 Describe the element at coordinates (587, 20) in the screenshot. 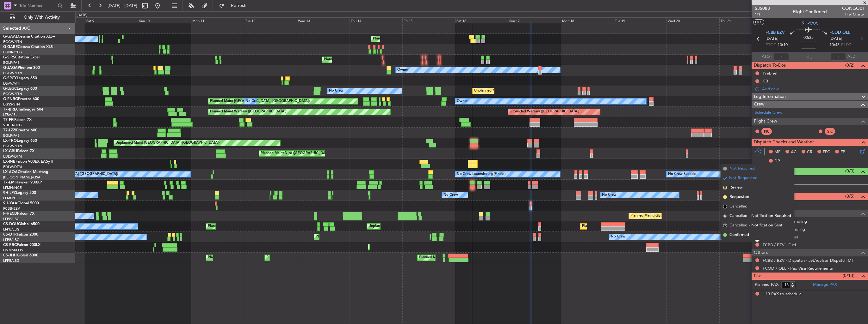

I see `div: Mon 18` at that location.